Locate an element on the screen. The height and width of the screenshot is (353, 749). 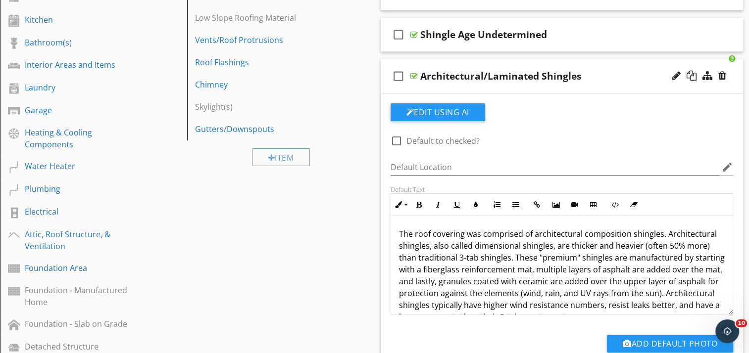
div: Heating & Cooling Components is located at coordinates (82, 139).